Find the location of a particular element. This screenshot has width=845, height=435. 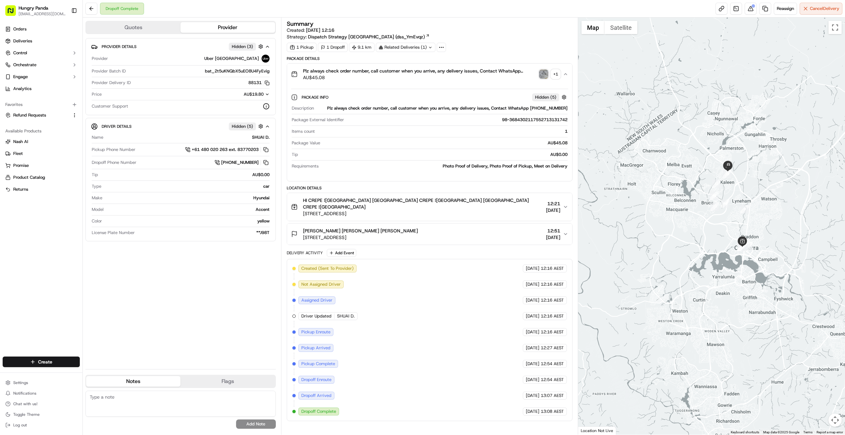

div: Delivery Activity is located at coordinates (305, 253).